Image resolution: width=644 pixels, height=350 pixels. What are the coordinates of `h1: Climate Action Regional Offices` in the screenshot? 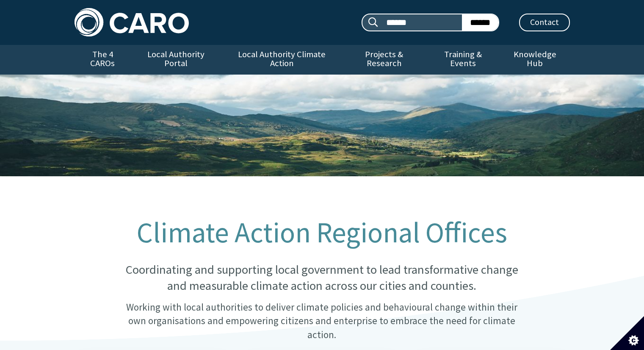 It's located at (322, 233).